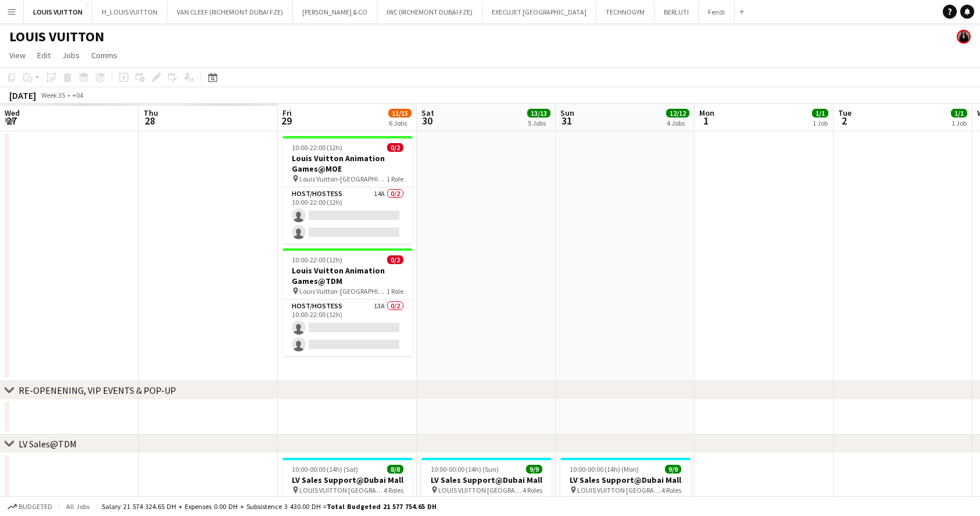  Describe the element at coordinates (567, 113) in the screenshot. I see `span: Sun` at that location.